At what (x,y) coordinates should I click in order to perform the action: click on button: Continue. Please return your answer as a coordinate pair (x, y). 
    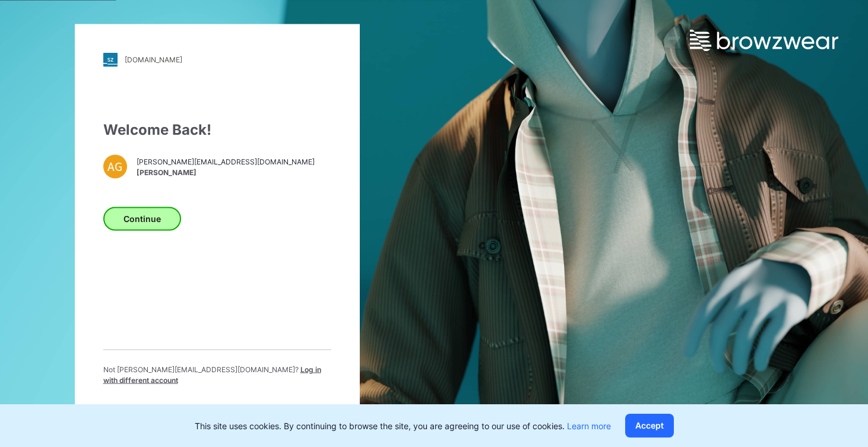
    Looking at the image, I should click on (142, 219).